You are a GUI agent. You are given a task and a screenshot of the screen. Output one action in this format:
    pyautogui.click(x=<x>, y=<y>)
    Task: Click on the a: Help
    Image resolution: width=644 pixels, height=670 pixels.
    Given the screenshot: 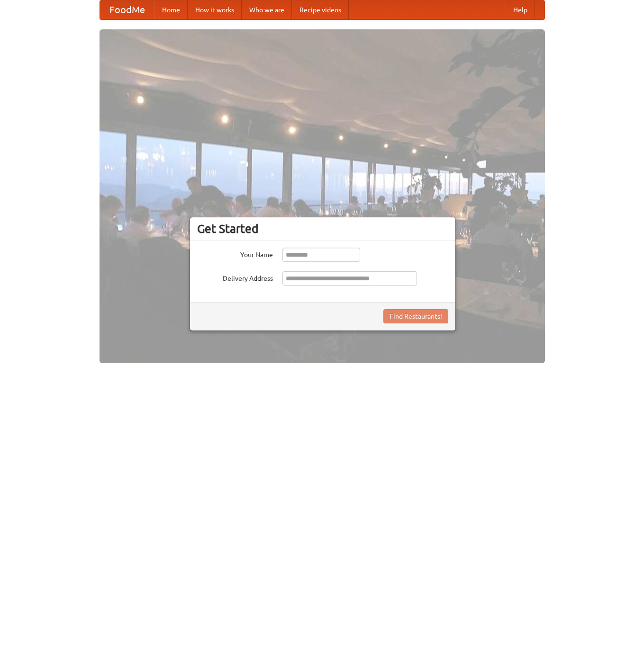 What is the action you would take?
    pyautogui.click(x=520, y=10)
    